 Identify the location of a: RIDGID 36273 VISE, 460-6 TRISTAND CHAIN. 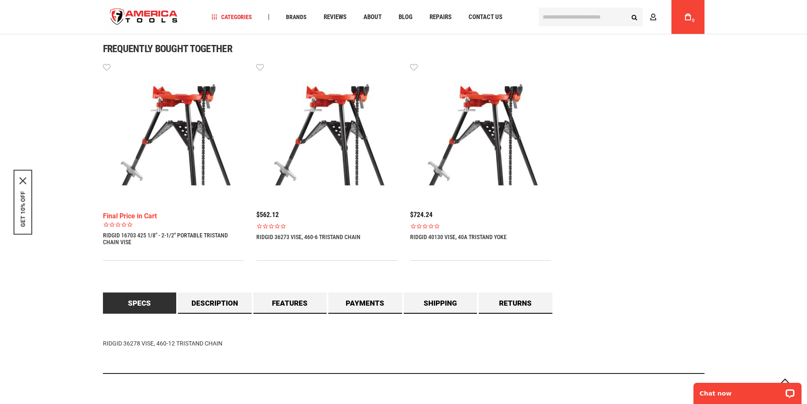
(308, 237).